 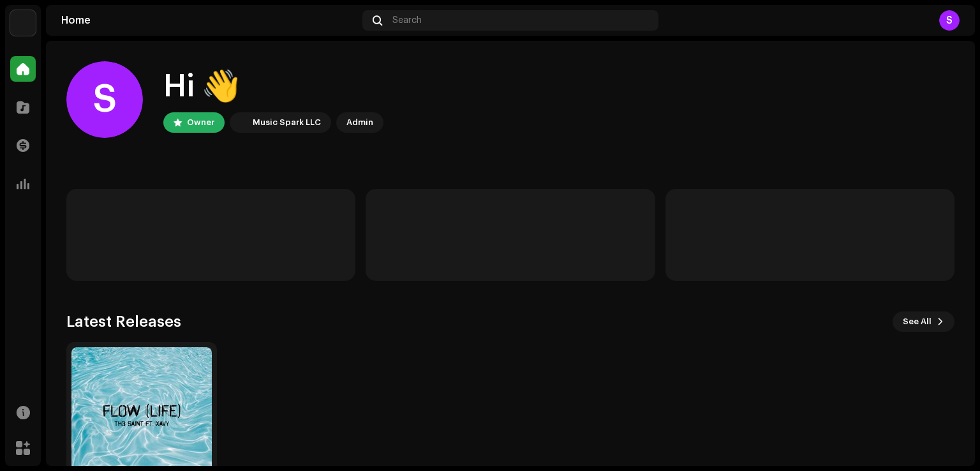 What do you see at coordinates (124, 322) in the screenshot?
I see `h3: Latest Releases` at bounding box center [124, 322].